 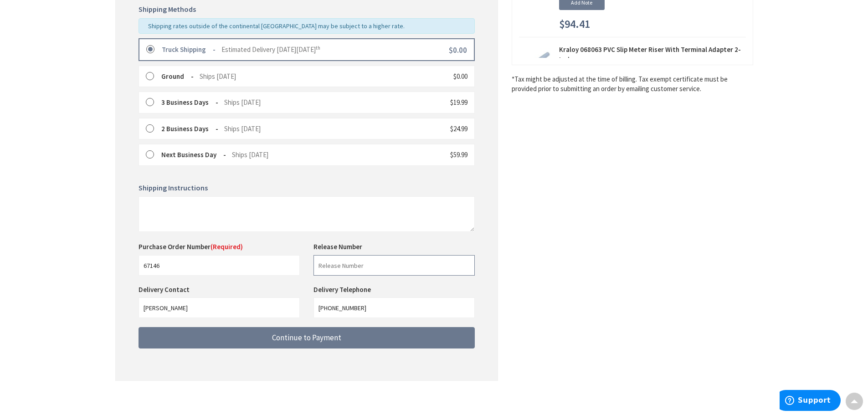 What do you see at coordinates (343, 289) in the screenshot?
I see `label: Delivery Telephone` at bounding box center [343, 289].